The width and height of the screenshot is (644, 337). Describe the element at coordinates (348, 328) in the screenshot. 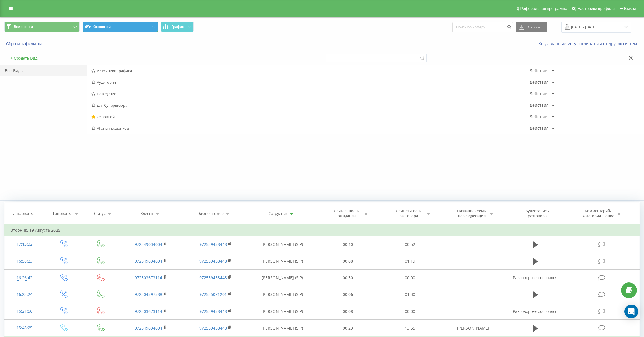

I see `td: 00:23` at that location.